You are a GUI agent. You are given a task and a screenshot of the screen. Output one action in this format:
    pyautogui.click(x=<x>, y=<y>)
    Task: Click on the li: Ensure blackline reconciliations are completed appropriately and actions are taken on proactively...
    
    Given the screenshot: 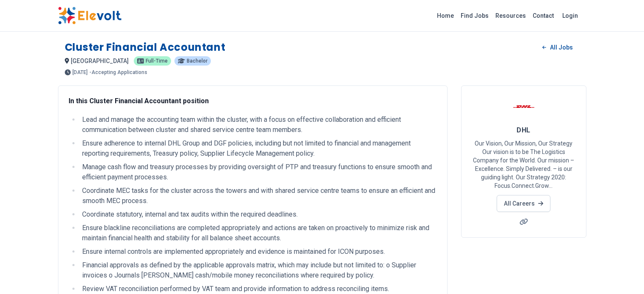 What is the action you would take?
    pyautogui.click(x=258, y=233)
    